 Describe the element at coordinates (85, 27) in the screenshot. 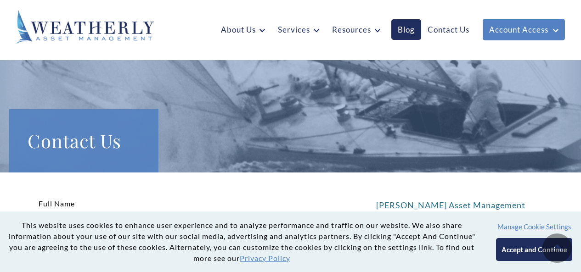

I see `img: Weatherly` at that location.